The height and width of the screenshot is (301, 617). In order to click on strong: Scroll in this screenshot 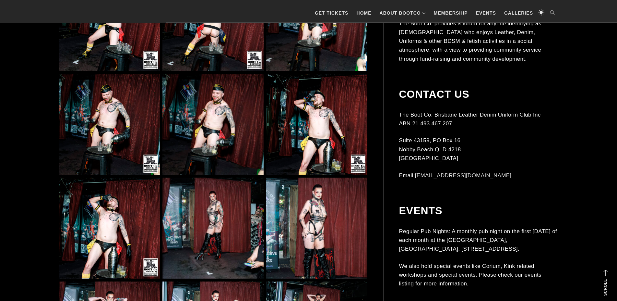, I will do `click(605, 287)`.